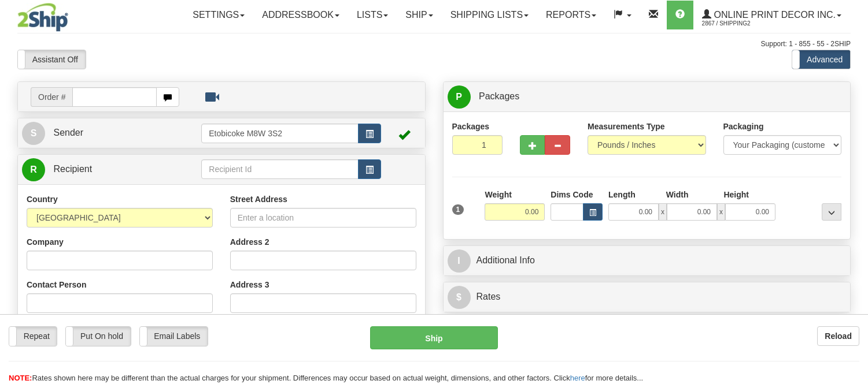 This screenshot has height=384, width=868. I want to click on span: Online Print Decor Inc., so click(774, 15).